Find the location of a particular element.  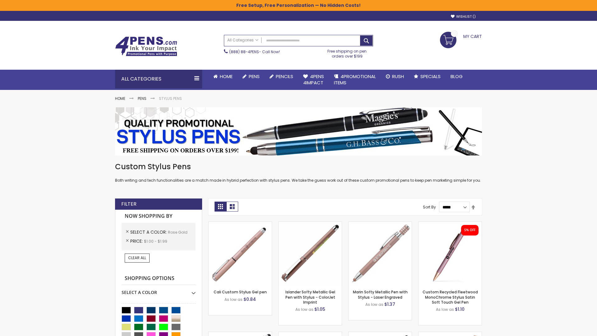

a: 4Pens4impact is located at coordinates (313, 80).